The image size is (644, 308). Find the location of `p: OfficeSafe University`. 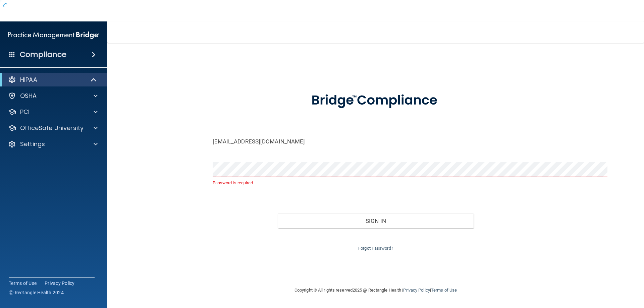

p: OfficeSafe University is located at coordinates (52, 128).